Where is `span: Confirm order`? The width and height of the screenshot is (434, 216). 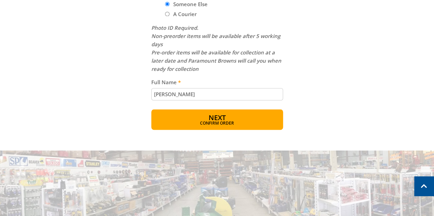
span: Confirm order is located at coordinates (217, 123).